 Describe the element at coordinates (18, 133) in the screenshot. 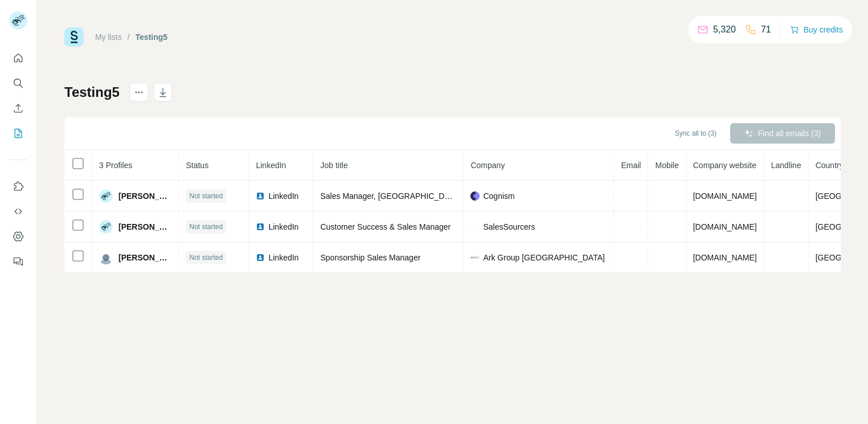

I see `button: My lists` at that location.